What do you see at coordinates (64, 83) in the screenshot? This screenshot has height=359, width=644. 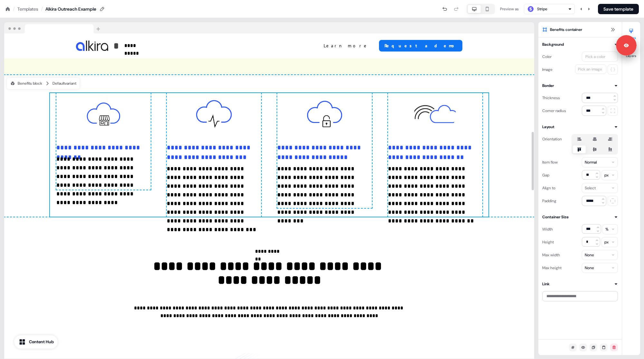 I see `div: Default variant` at bounding box center [64, 83].